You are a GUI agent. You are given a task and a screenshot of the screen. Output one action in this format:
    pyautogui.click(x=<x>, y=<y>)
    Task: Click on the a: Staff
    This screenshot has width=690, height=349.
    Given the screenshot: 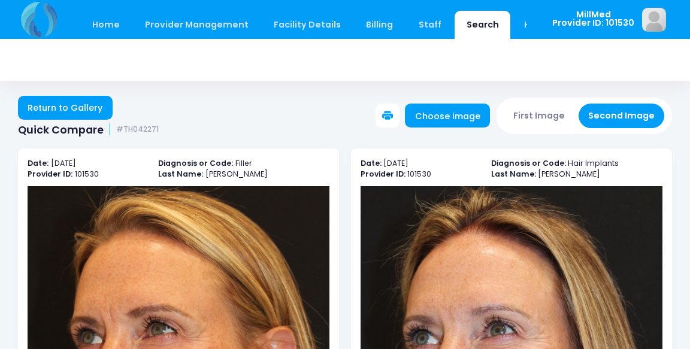 What is the action you would take?
    pyautogui.click(x=429, y=25)
    